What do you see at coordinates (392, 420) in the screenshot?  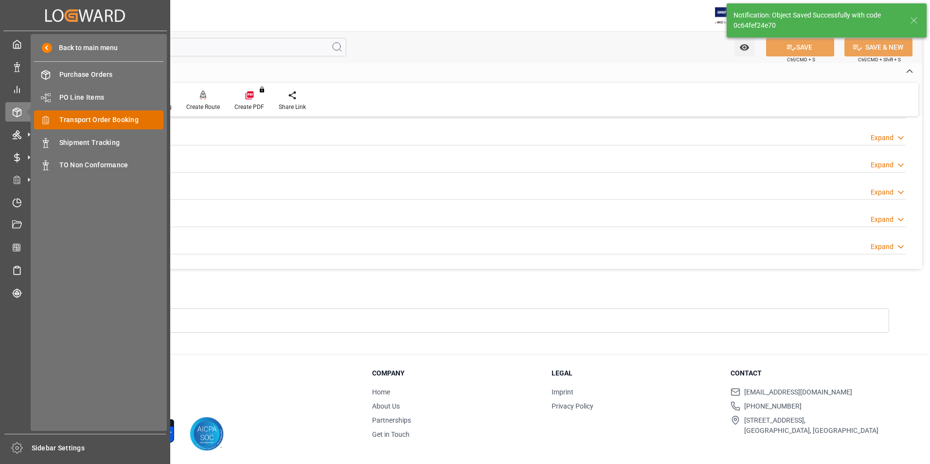 I see `a: Partnerships` at bounding box center [392, 420].